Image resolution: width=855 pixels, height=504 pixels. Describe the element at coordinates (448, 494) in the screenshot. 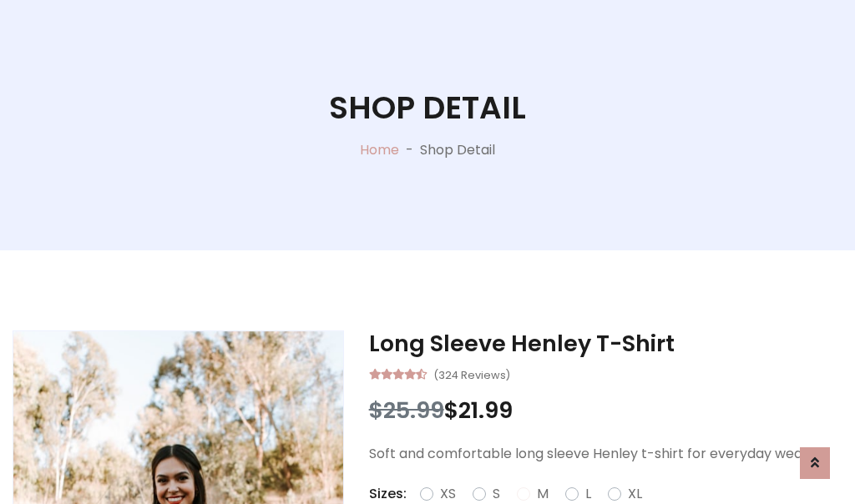

I see `label: XS` at that location.